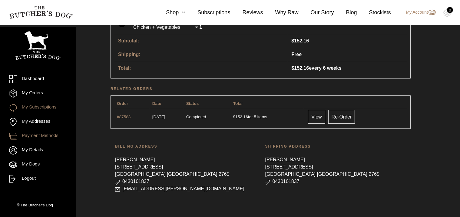 The width and height of the screenshot is (460, 217). What do you see at coordinates (447, 13) in the screenshot?
I see `img: TBD_Cart-Empty.png` at bounding box center [447, 13].